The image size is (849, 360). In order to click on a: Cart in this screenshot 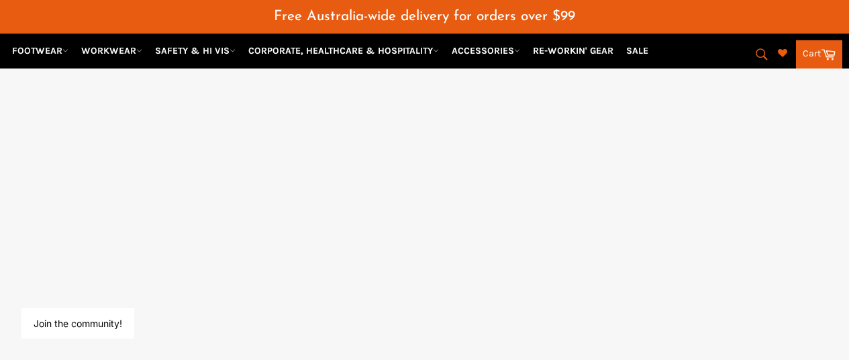, I will do `click(819, 54)`.